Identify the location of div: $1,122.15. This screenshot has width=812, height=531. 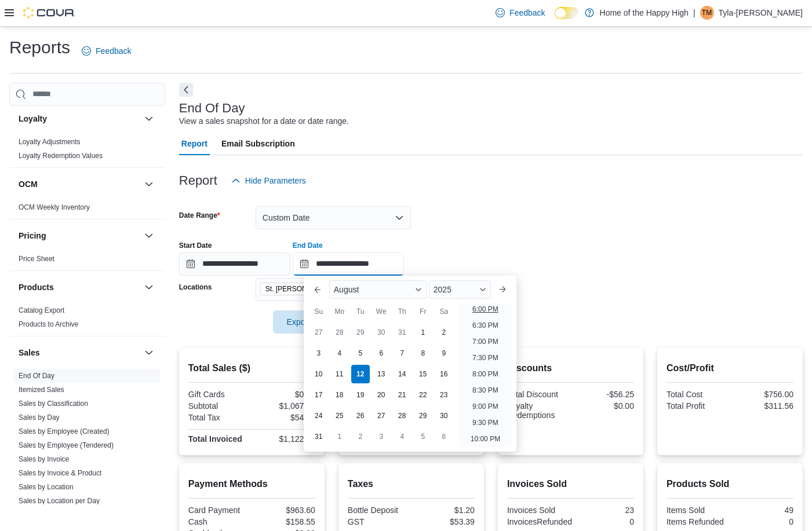
(284, 439).